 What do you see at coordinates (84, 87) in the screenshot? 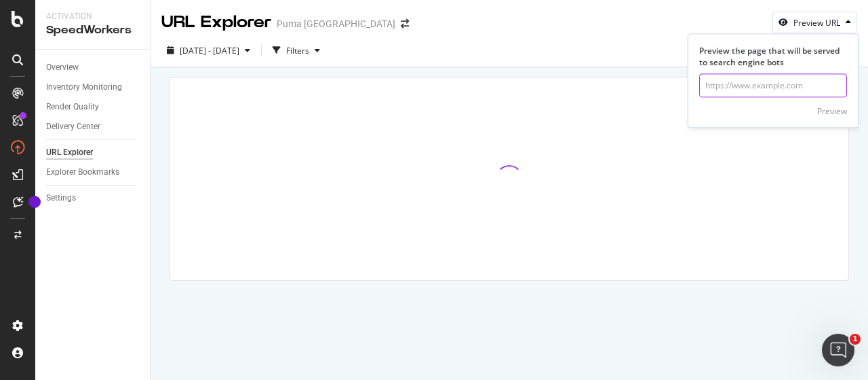
I see `div: Inventory Monitoring` at bounding box center [84, 87].